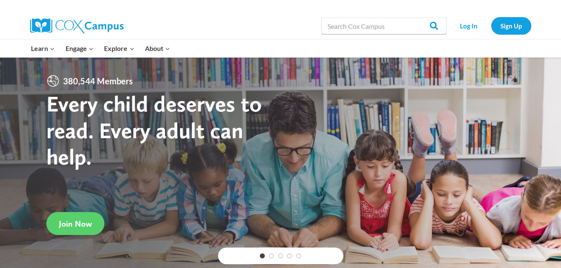 This screenshot has height=268, width=561. I want to click on a: 5, so click(299, 256).